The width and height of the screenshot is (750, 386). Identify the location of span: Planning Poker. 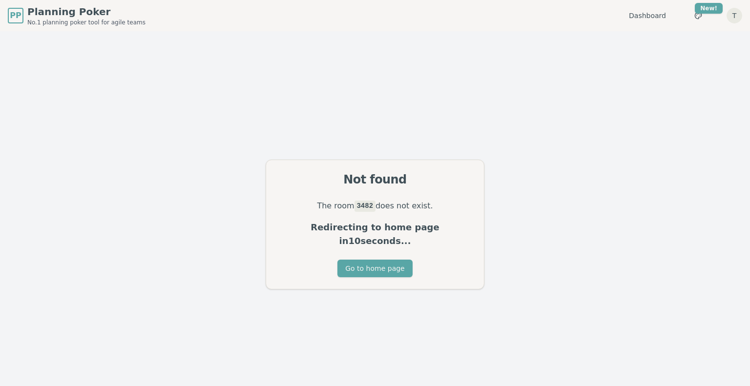
(86, 12).